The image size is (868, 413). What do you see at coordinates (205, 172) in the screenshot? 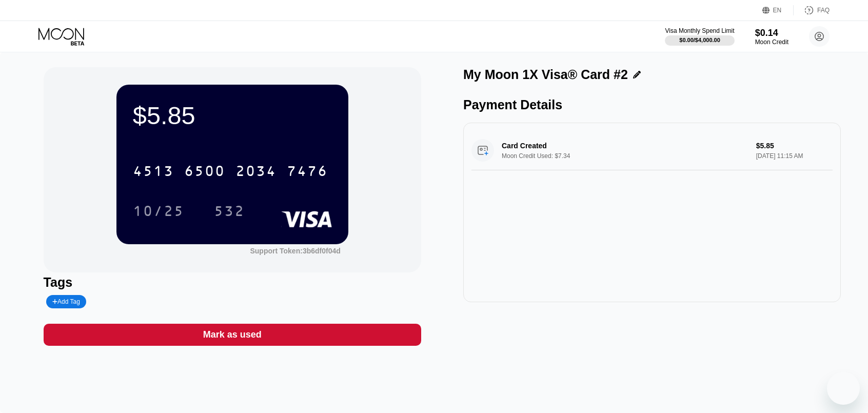
I see `div: 6500` at bounding box center [205, 172].